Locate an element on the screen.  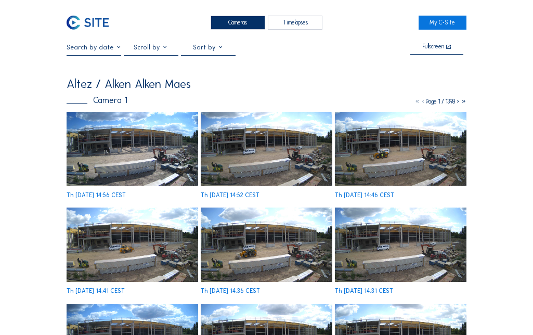
img: image_52708947 is located at coordinates (266, 149).